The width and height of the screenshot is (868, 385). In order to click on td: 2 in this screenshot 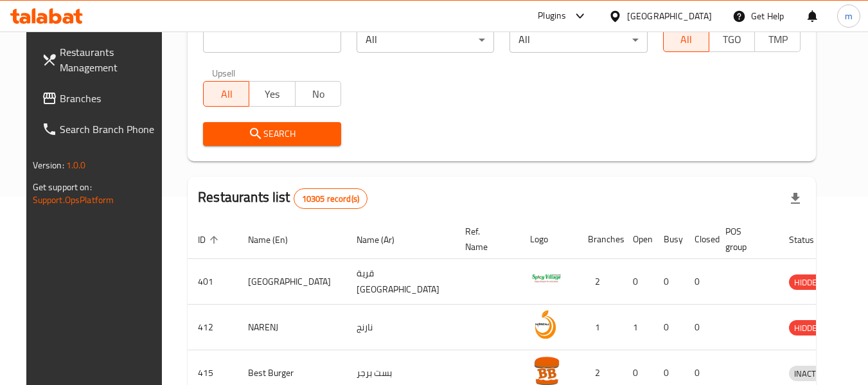, I will do `click(600, 282)`.